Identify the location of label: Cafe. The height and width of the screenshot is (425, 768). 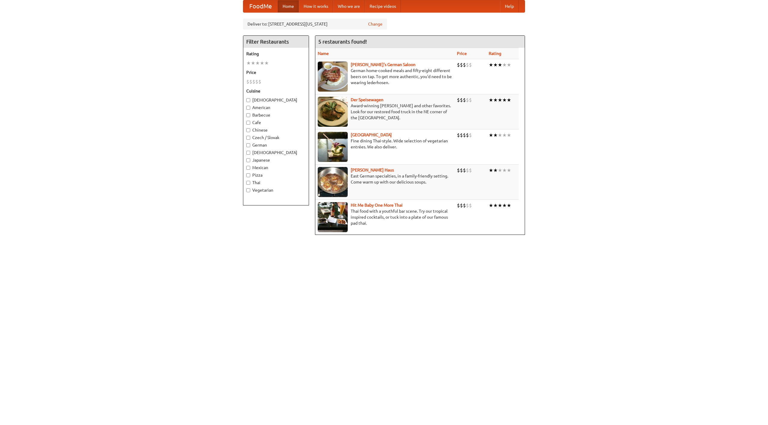
(276, 122).